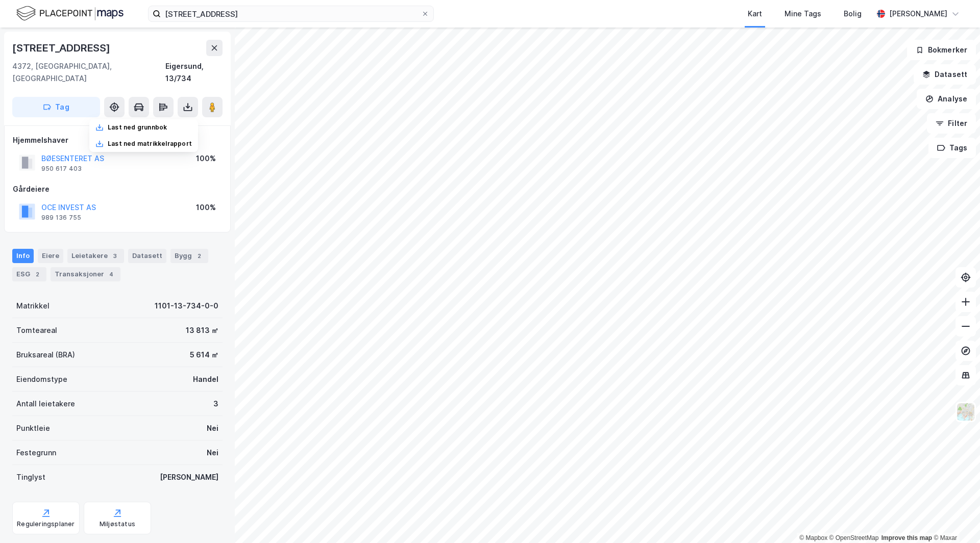  What do you see at coordinates (813, 538) in the screenshot?
I see `a: Mapbox` at bounding box center [813, 538].